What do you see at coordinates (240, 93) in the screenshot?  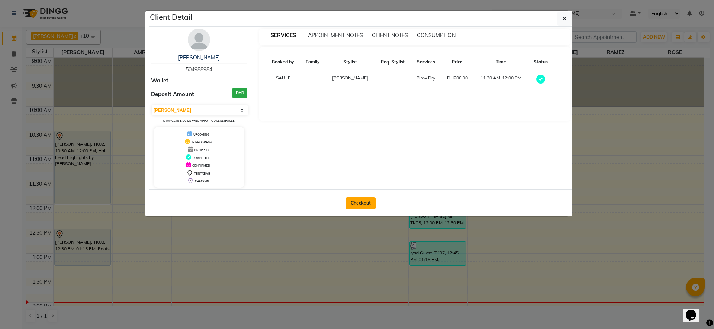 I see `h3: DH0` at bounding box center [240, 93].